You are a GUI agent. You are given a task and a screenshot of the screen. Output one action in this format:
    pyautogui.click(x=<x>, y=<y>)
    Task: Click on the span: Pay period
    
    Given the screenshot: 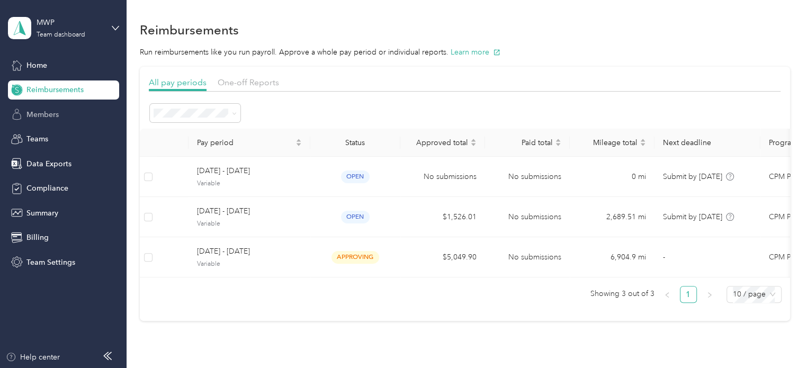 What is the action you would take?
    pyautogui.click(x=245, y=142)
    